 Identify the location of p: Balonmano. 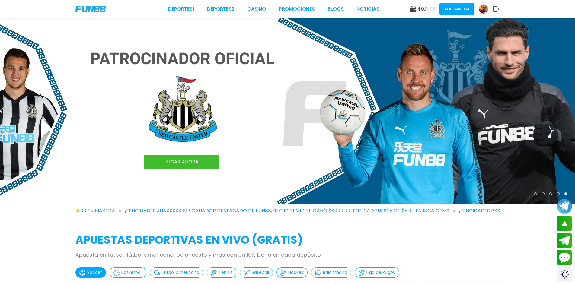
(335, 273).